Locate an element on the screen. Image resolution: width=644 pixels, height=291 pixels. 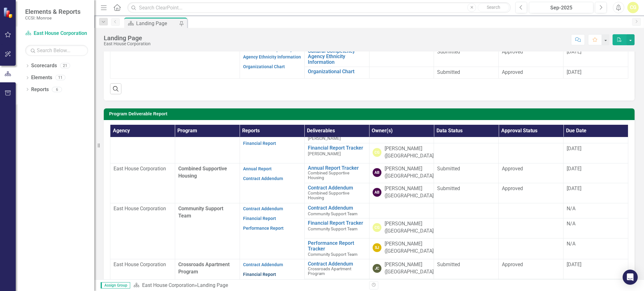
div: SJ is located at coordinates (377, 248).